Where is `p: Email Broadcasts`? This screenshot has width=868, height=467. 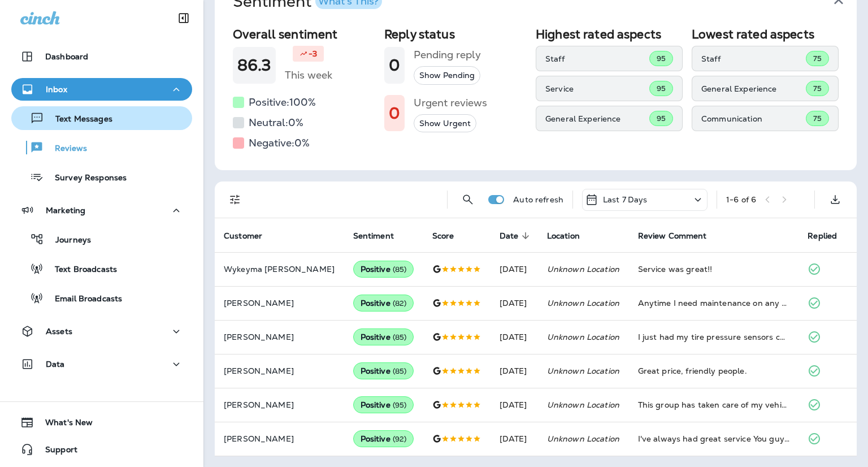
p: Email Broadcasts is located at coordinates (83, 299).